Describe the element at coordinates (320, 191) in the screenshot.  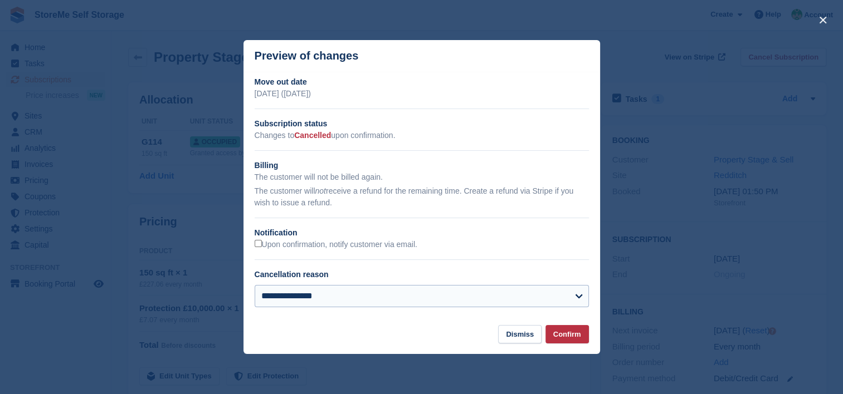
I see `em: not` at that location.